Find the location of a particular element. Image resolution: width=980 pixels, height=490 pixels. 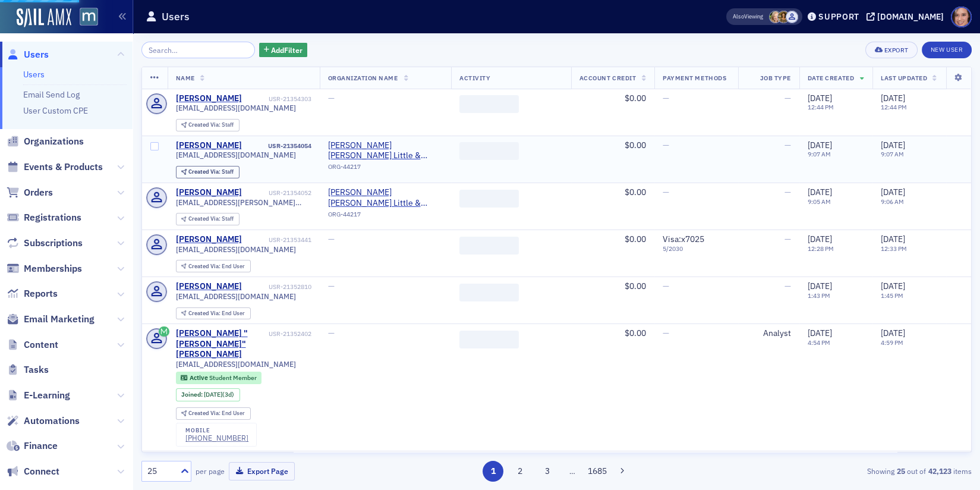

time: 9:06 AM is located at coordinates (892, 202).